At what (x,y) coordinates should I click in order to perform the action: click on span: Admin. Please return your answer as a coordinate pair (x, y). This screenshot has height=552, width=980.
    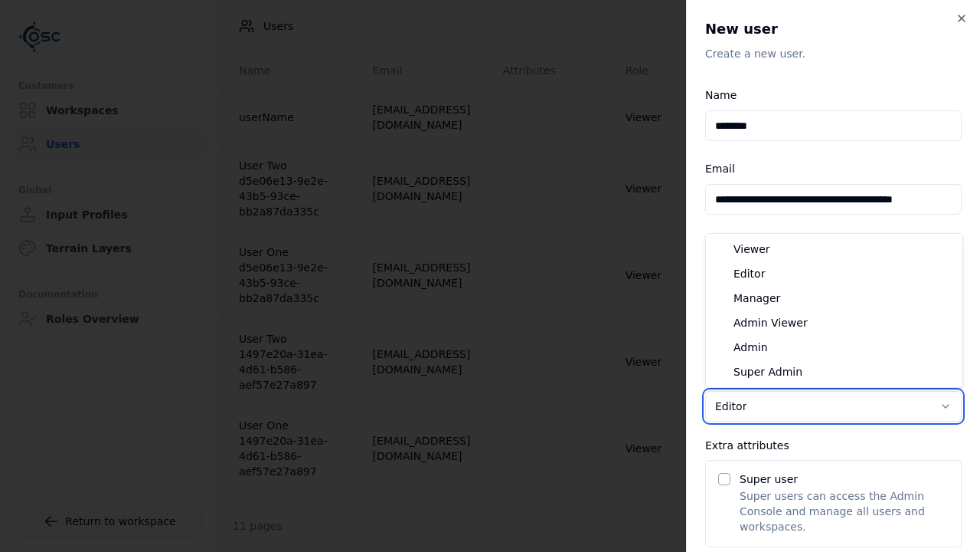
    Looking at the image, I should click on (751, 347).